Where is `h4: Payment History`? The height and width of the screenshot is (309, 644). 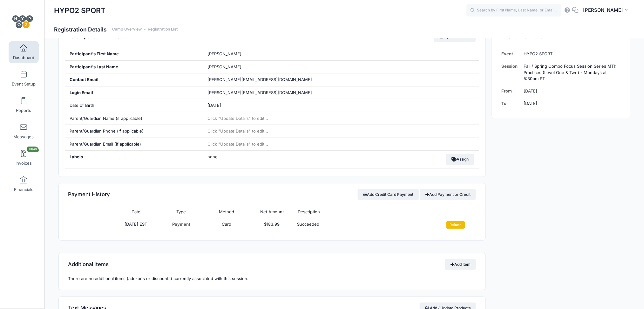
h4: Payment History is located at coordinates (89, 195).